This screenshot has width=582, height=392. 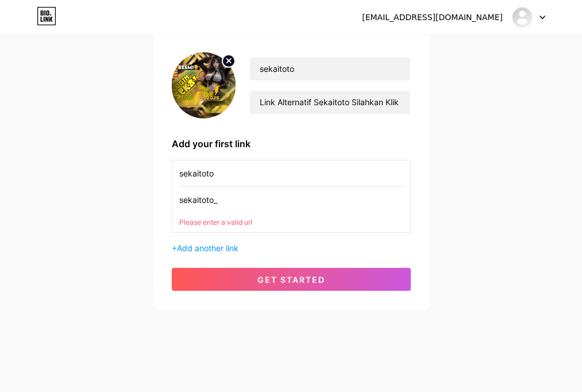 I want to click on img: profile pic, so click(x=204, y=85).